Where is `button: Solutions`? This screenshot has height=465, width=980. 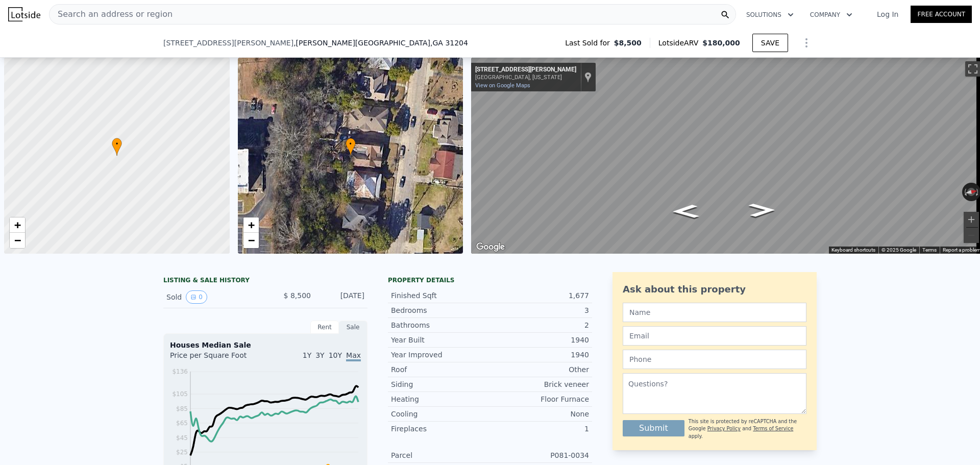
button: Solutions is located at coordinates (770, 15).